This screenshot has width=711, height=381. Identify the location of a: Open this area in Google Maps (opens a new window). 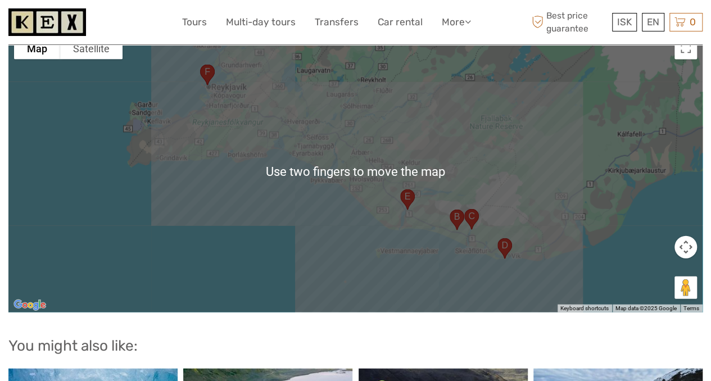
(30, 305).